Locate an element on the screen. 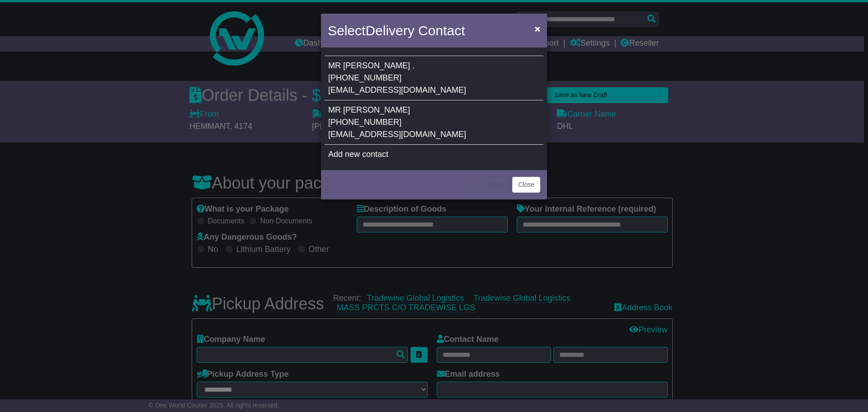 The image size is (868, 412). span: Delivery is located at coordinates (390, 30).